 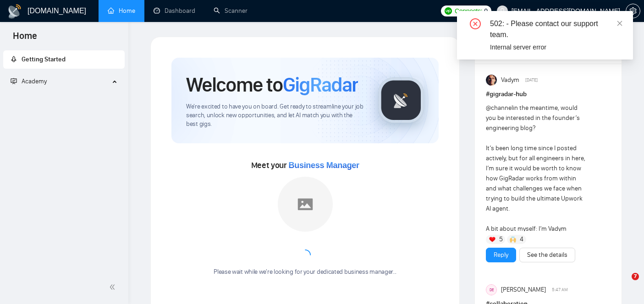 What do you see at coordinates (502, 11) in the screenshot?
I see `span: user` at bounding box center [502, 11].